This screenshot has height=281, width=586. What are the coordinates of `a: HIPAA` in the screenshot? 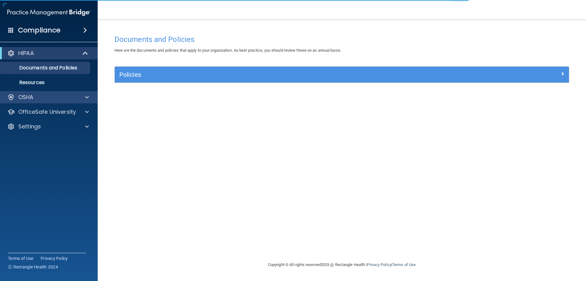 It's located at (48, 53).